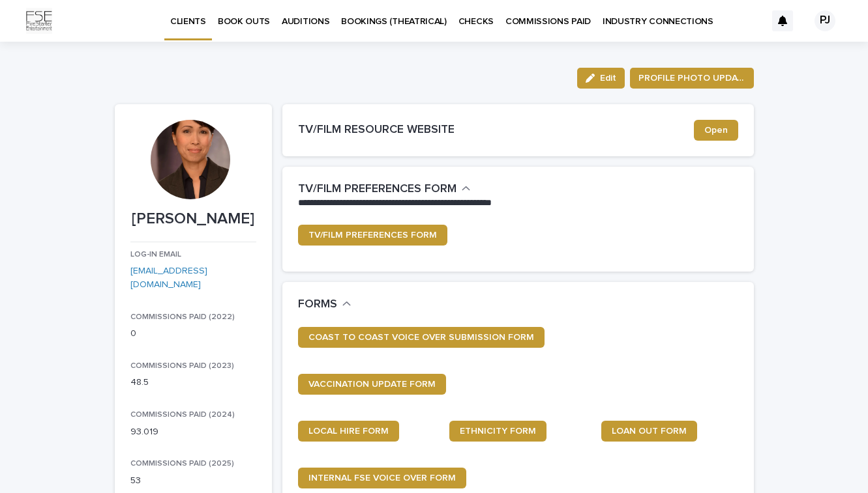 This screenshot has width=868, height=493. I want to click on span: COMMISSIONS PAID (2024), so click(183, 415).